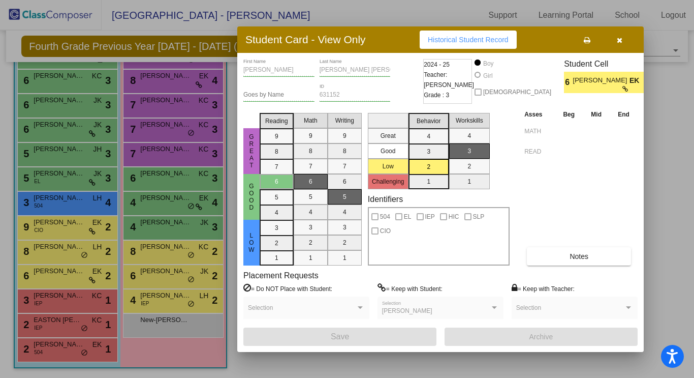  What do you see at coordinates (541, 337) in the screenshot?
I see `span: Archive` at bounding box center [541, 337].